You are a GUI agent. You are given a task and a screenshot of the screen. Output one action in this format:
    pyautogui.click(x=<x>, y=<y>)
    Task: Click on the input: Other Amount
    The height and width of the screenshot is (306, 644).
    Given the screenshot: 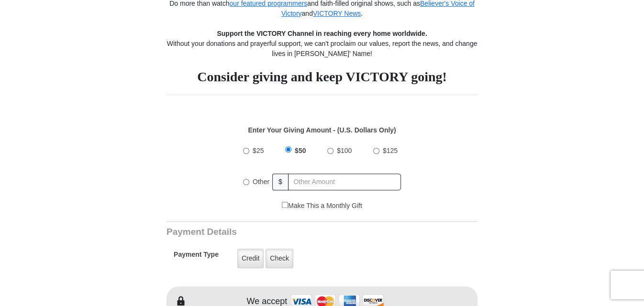 What is the action you would take?
    pyautogui.click(x=344, y=182)
    